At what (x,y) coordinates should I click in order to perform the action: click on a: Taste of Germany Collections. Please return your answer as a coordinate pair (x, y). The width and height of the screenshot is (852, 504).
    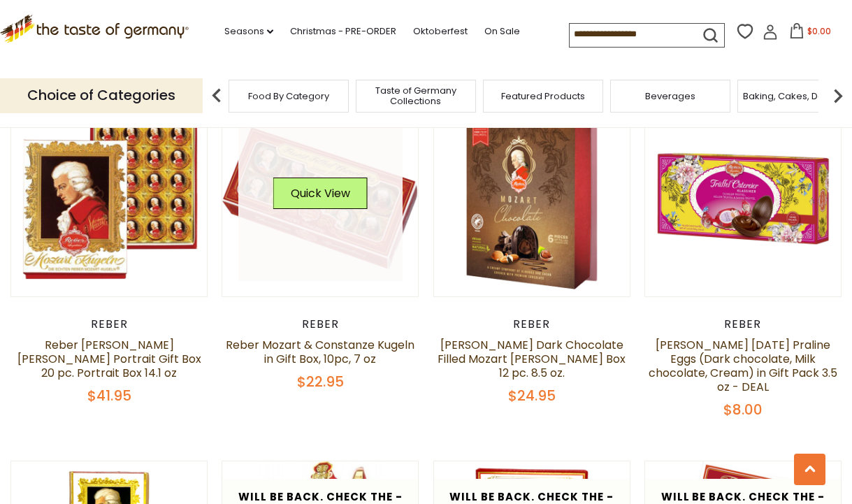
    Looking at the image, I should click on (416, 96).